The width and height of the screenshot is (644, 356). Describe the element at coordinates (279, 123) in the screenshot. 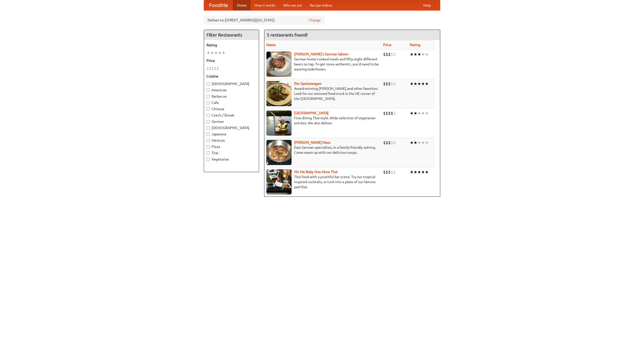

I see `img: satay.jpg` at that location.